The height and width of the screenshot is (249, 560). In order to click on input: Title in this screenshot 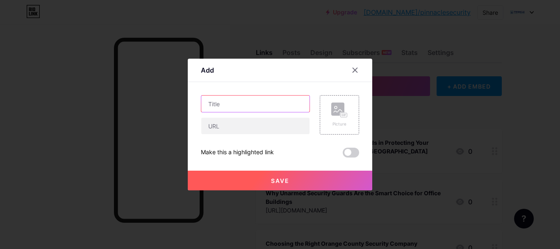, I will do `click(255, 104)`.